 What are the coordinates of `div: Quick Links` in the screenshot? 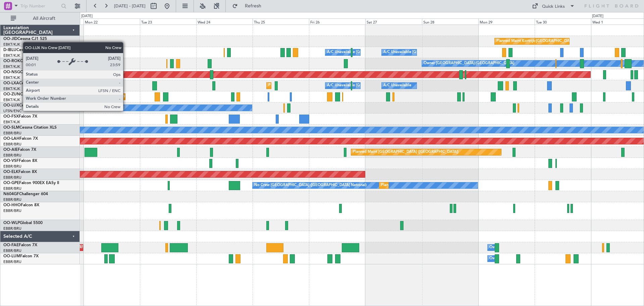 It's located at (554, 7).